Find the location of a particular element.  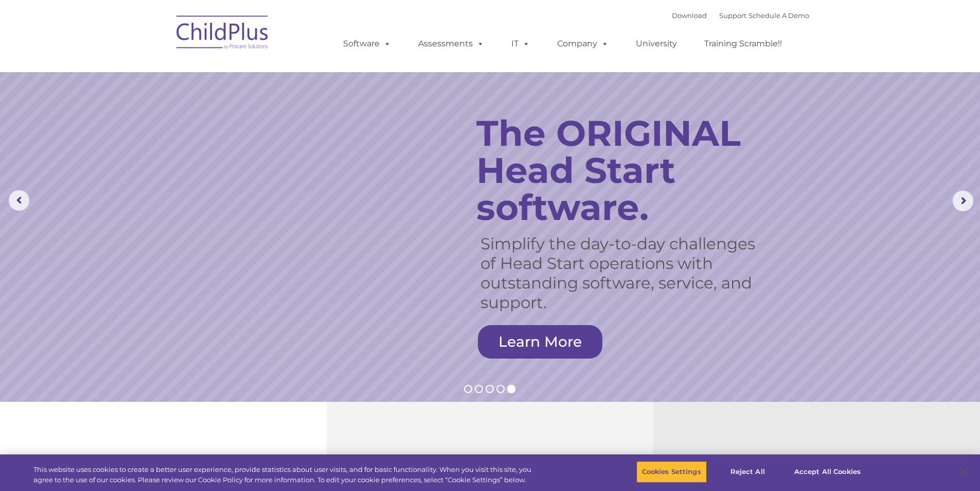

a: Download is located at coordinates (690, 15).